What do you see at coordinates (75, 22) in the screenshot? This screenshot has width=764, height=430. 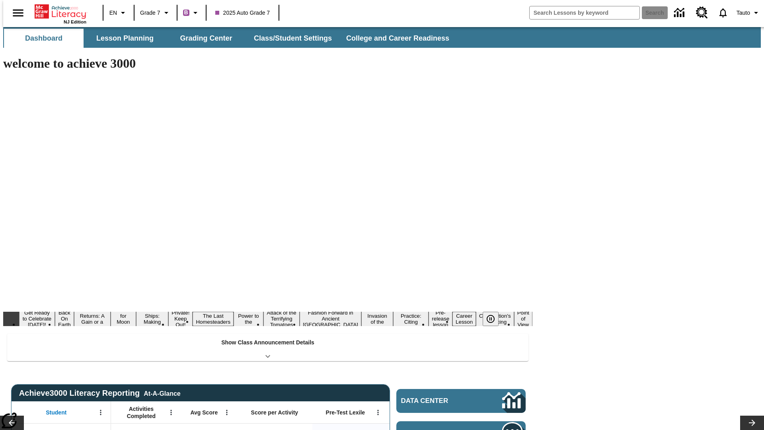 I see `span: NJ Edition` at bounding box center [75, 22].